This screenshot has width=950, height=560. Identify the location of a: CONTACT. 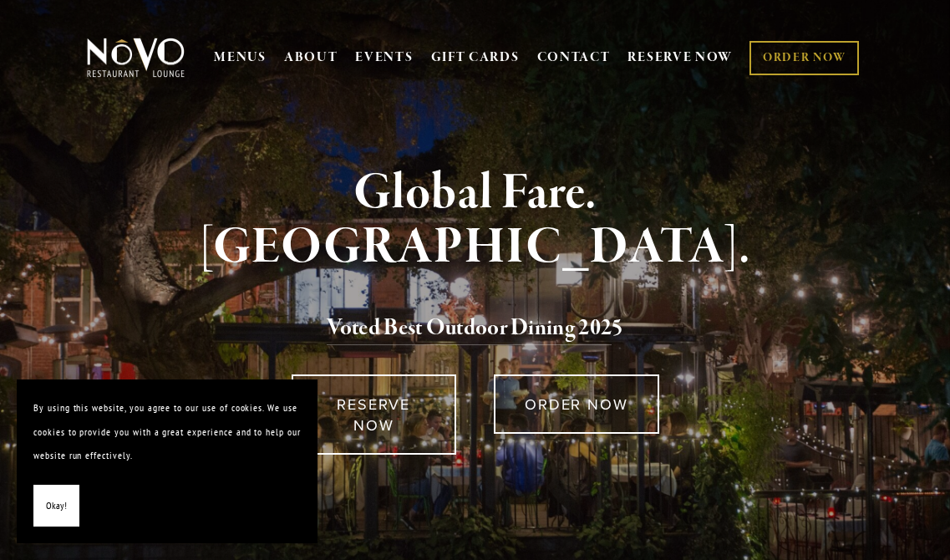
(574, 58).